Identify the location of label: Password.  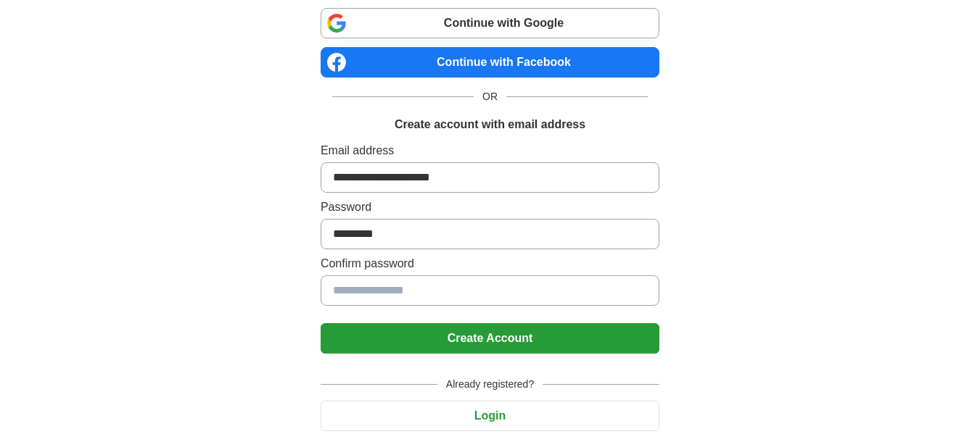
(490, 207).